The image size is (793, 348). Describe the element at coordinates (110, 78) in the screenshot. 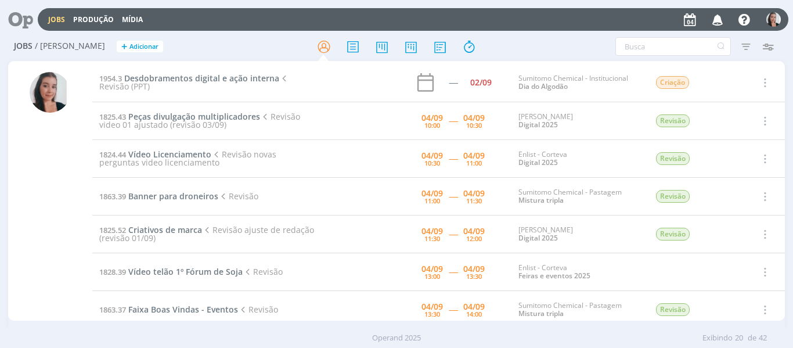

I see `span: 1954.3` at that location.